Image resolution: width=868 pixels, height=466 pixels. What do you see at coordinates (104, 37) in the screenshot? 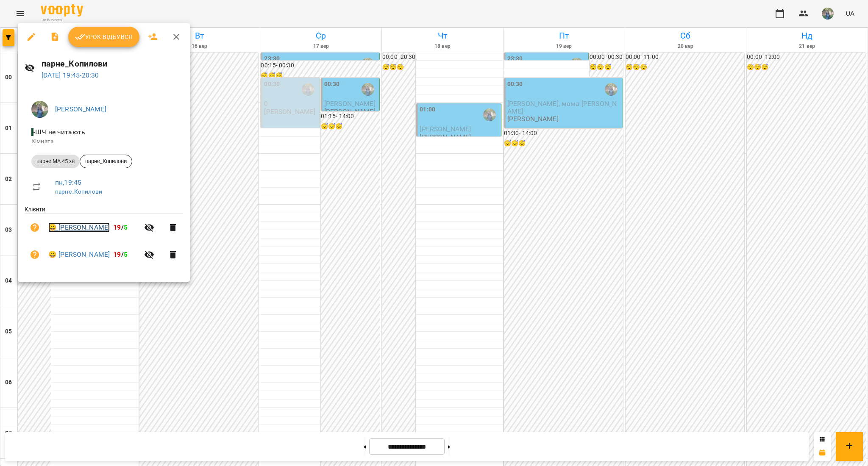
I see `button: Урок відбувся` at bounding box center [104, 37].